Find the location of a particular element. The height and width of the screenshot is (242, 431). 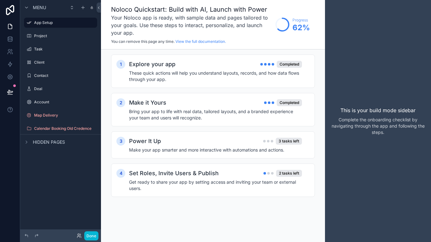

a: View the full documentation. is located at coordinates (201, 41).